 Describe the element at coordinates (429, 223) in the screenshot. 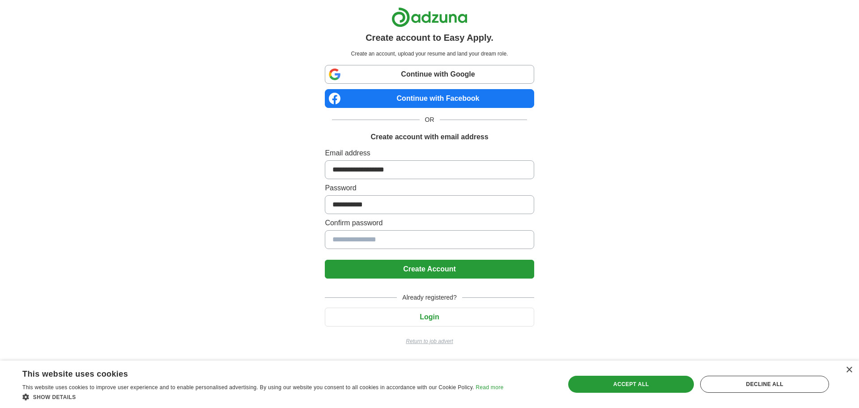

I see `label: Confirm password` at that location.